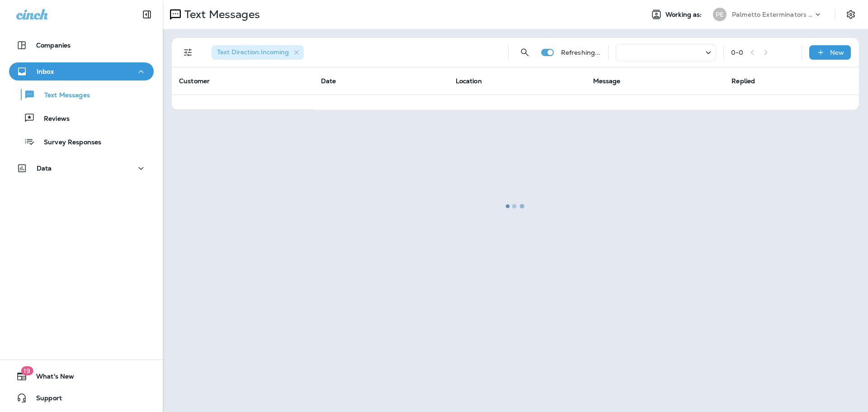  I want to click on p: Survey Responses, so click(68, 143).